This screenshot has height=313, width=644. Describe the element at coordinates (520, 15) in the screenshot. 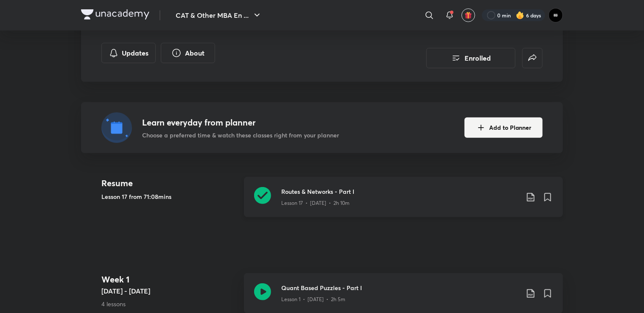

I see `img: streak` at that location.